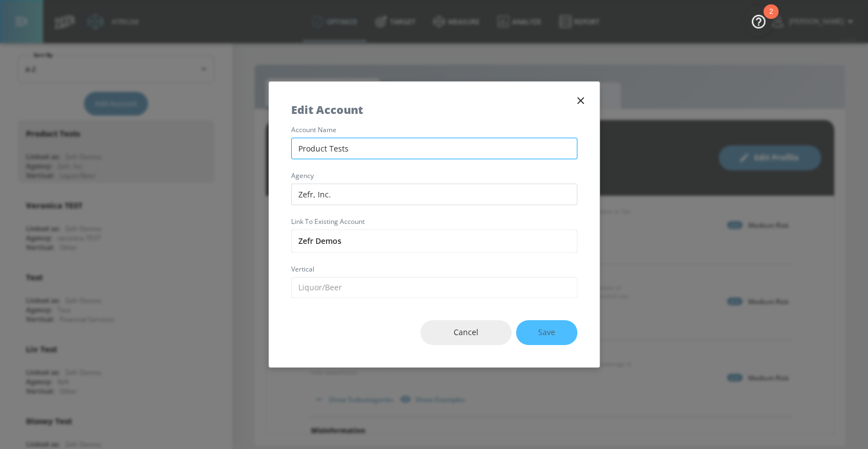 Image resolution: width=868 pixels, height=449 pixels. I want to click on span: Cancel, so click(466, 333).